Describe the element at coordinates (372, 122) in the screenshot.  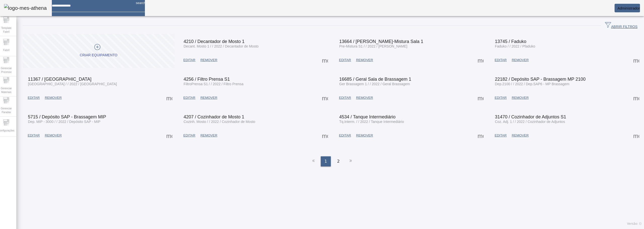
I see `span: Tq.Interm. / / 2022 / Tanque Intermediário` at that location.